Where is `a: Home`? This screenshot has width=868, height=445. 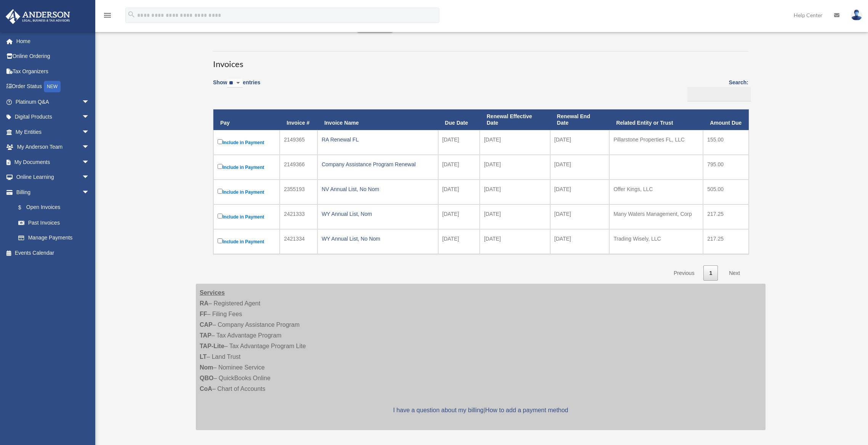
a: Home is located at coordinates (53, 41).